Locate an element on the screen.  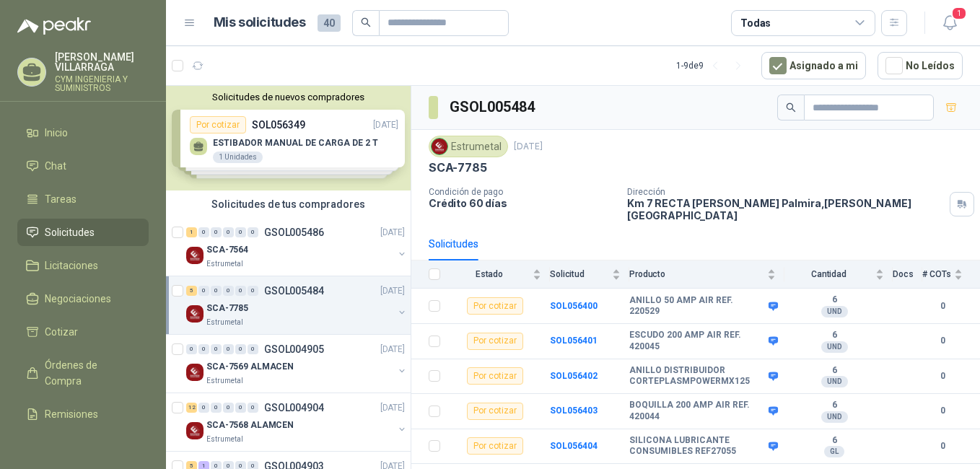
span: Remisiones is located at coordinates (72, 414).